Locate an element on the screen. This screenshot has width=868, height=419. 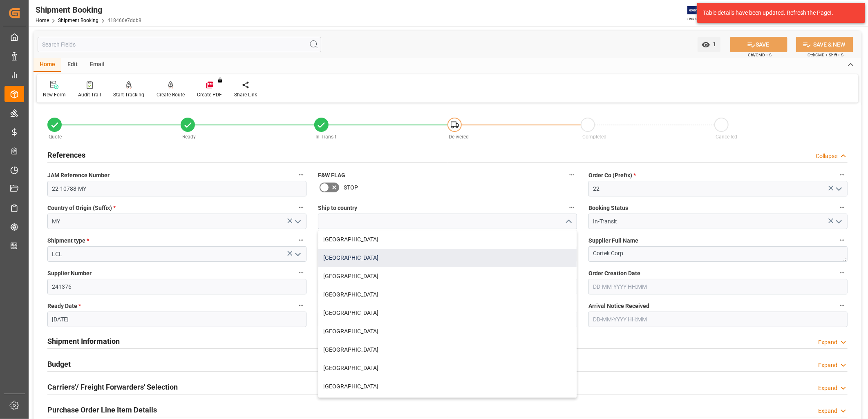
input: Type to search/select is located at coordinates (177, 222).